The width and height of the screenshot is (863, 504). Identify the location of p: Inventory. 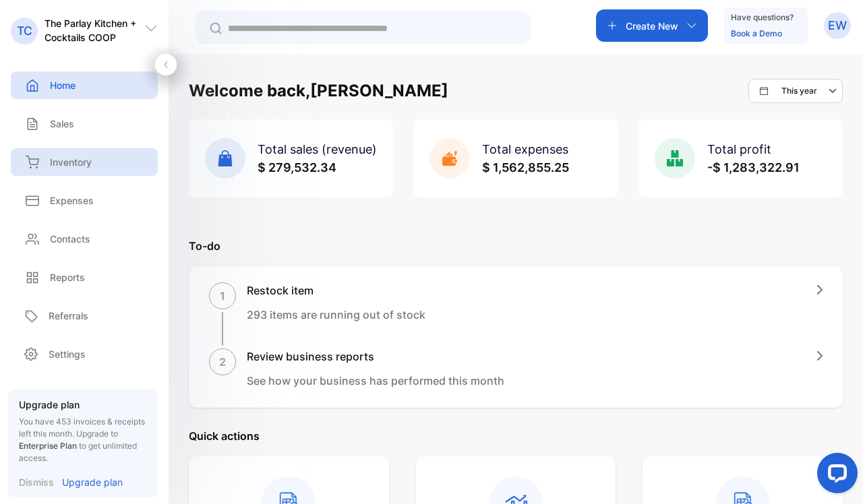
(71, 162).